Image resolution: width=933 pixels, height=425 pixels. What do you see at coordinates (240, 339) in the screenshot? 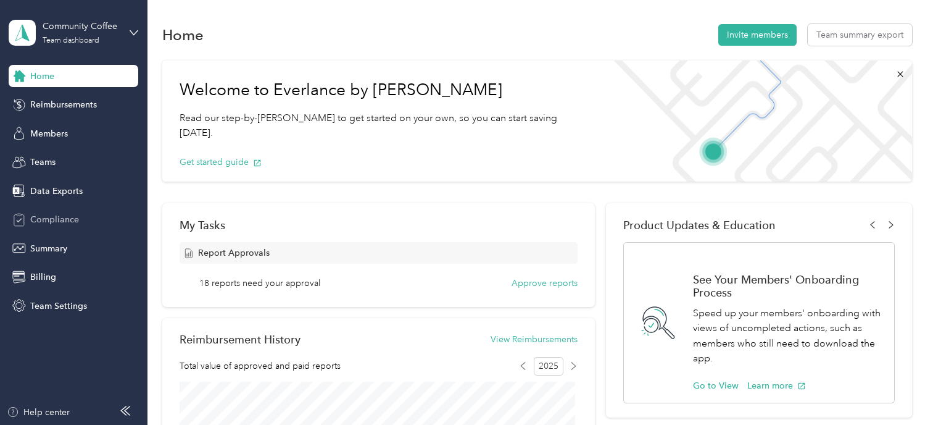
I see `h2: Reimbursement History` at bounding box center [240, 339].